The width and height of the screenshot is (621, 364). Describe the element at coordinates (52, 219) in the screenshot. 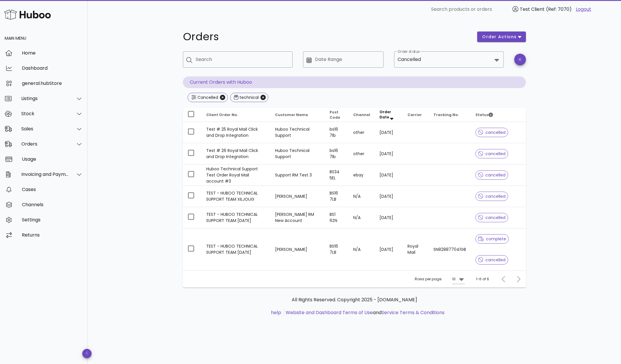

I see `div: Settings` at that location.